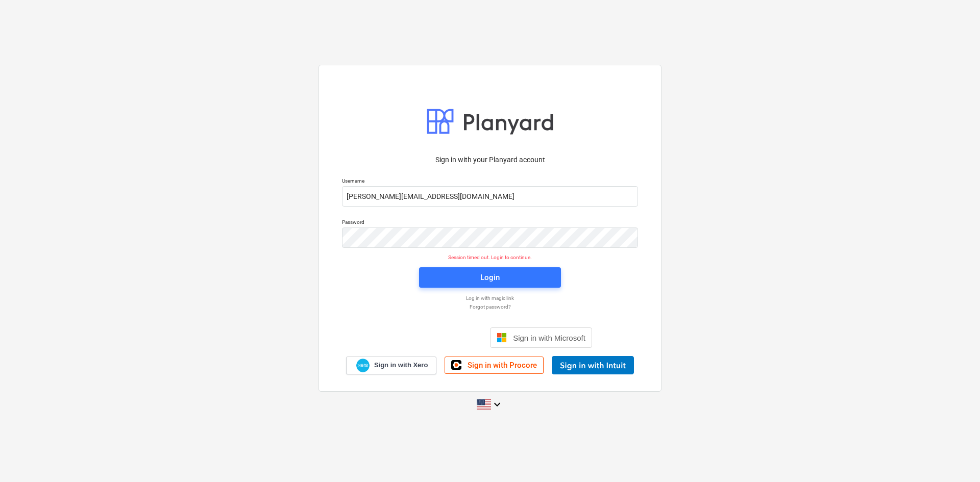 The width and height of the screenshot is (980, 482). What do you see at coordinates (490, 298) in the screenshot?
I see `a: Log in with magic link` at bounding box center [490, 298].